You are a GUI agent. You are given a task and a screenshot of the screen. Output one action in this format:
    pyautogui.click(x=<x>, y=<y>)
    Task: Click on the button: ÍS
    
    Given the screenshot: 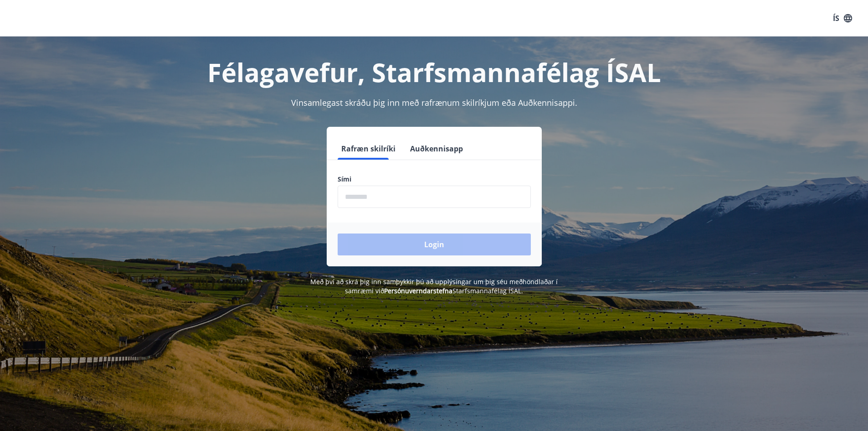 What is the action you would take?
    pyautogui.click(x=843, y=18)
    